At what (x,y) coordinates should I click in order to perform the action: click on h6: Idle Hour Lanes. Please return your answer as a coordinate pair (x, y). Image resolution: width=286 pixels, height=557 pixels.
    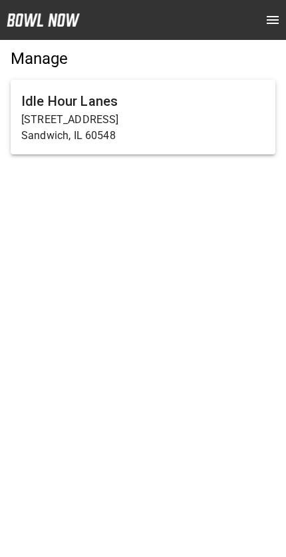
    Looking at the image, I should click on (143, 101).